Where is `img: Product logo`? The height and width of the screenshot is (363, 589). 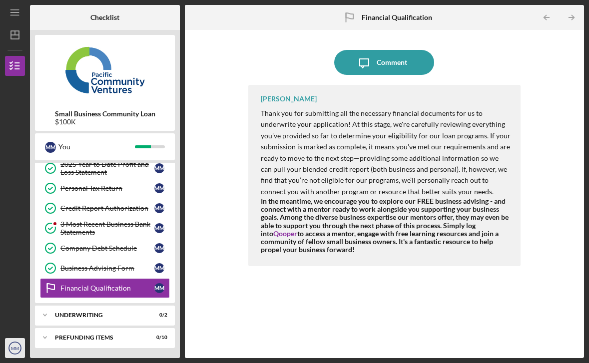
img: Product logo is located at coordinates (105, 70).